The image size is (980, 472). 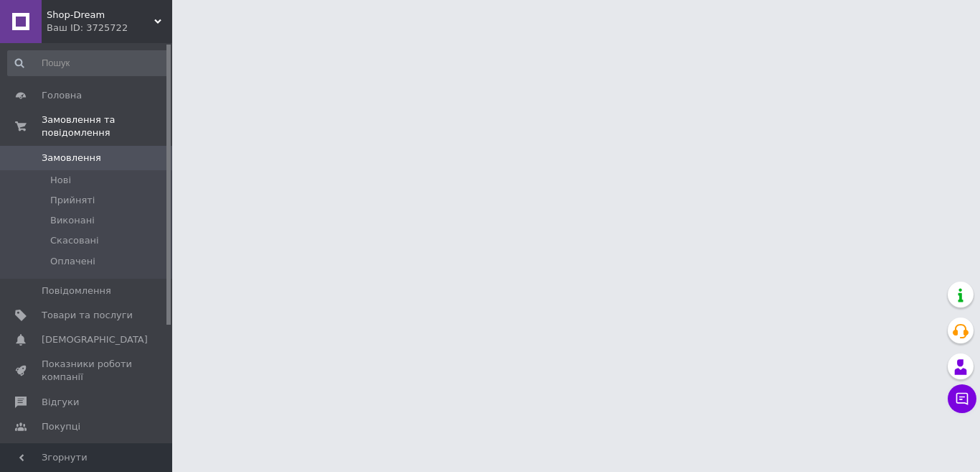 I want to click on span: Нові, so click(x=60, y=180).